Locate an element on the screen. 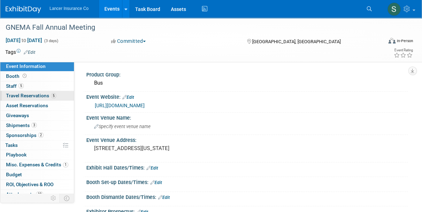 The image size is (422, 212). a: ROI, Objectives & ROO is located at coordinates (37, 184).